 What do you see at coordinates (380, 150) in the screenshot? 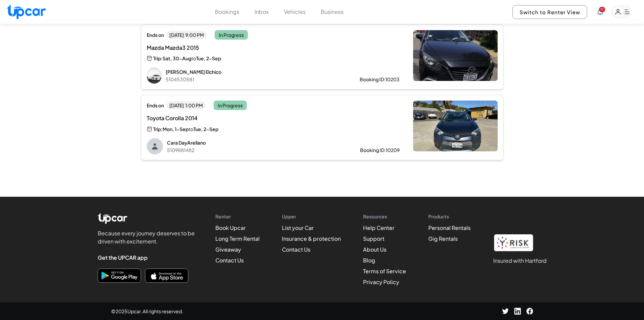
I see `div: Booking ID: 10209` at bounding box center [380, 150].